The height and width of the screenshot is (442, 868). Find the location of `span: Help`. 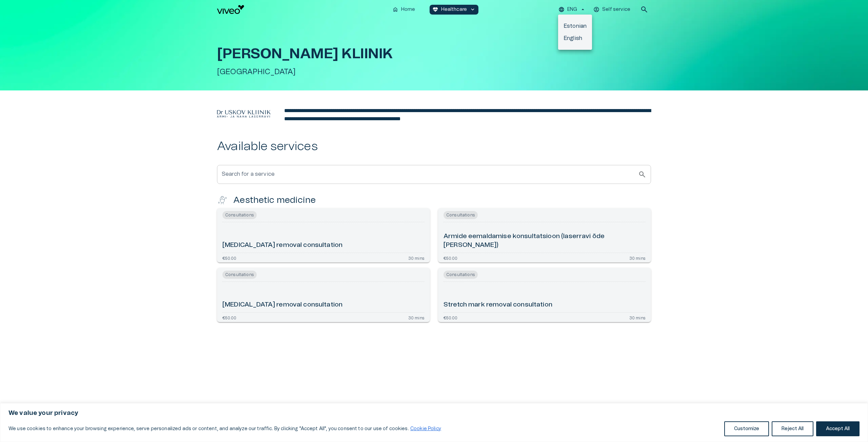

span: Help is located at coordinates (40, 8).